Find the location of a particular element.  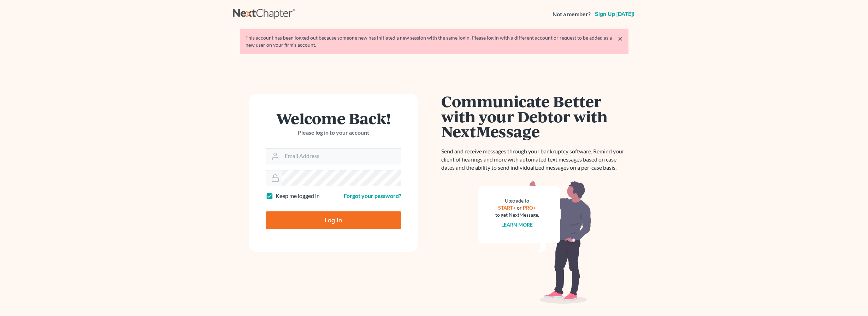

p: Send and receive messages through your bankruptcy software. Remind your client of hearings and mo... is located at coordinates (535, 160).